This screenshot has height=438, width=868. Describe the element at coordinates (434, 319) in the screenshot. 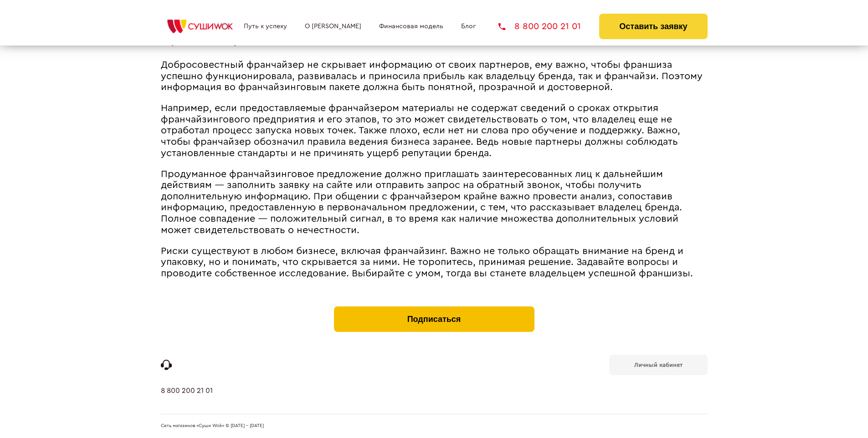

I see `button: Подписаться` at that location.